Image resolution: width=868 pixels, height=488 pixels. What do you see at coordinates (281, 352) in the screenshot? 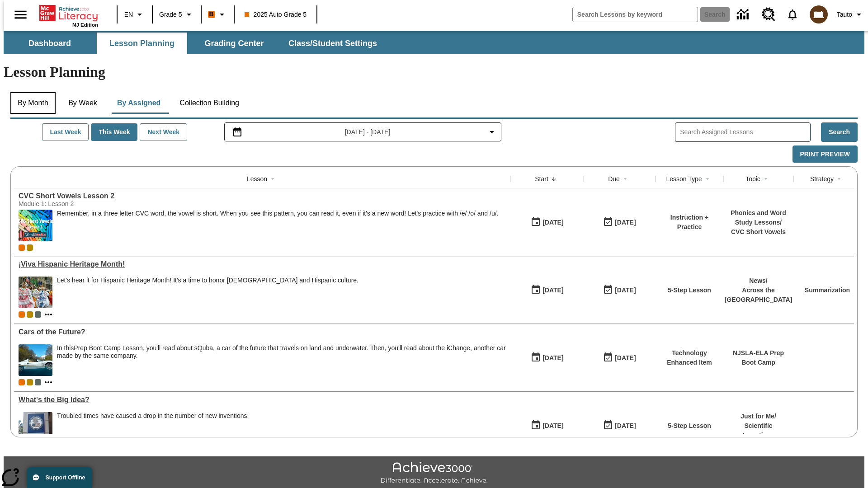
I see `testabrev: Prep Boot Camp Lesson, you'll read about sQuba, a car of the future that travels on land and unde...` at bounding box center [281, 352].